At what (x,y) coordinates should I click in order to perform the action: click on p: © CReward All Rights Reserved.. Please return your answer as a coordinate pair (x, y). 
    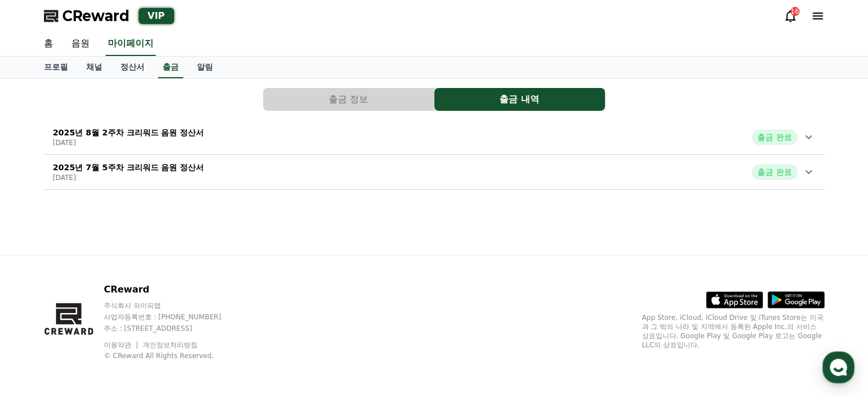
    Looking at the image, I should click on (173, 355).